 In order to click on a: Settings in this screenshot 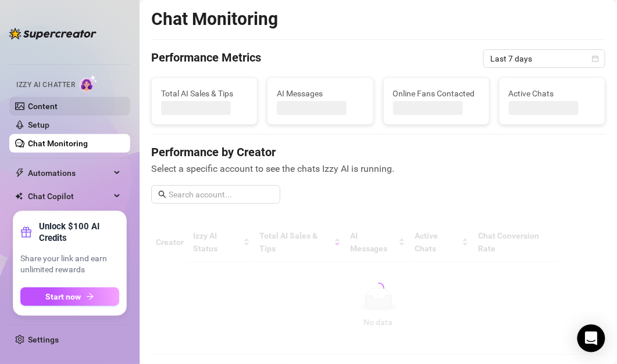, I will do `click(43, 340)`.